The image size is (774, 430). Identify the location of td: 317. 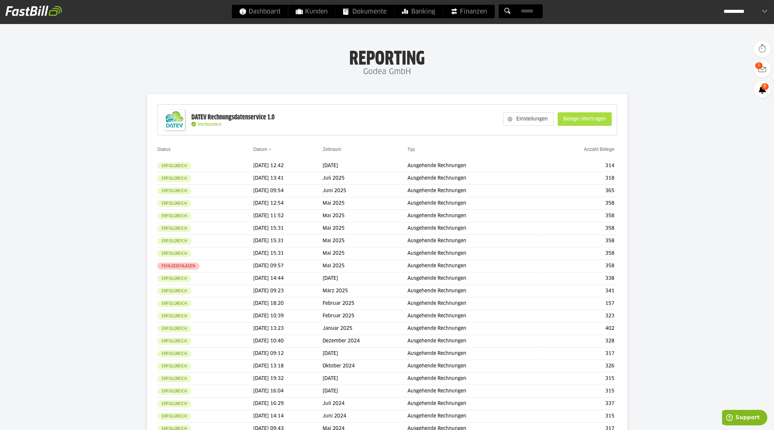
(579, 353).